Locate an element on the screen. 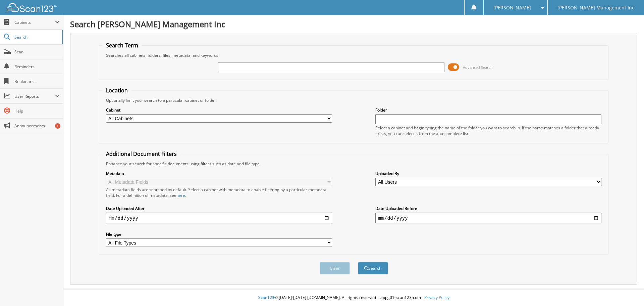  span: Search is located at coordinates (37, 37).